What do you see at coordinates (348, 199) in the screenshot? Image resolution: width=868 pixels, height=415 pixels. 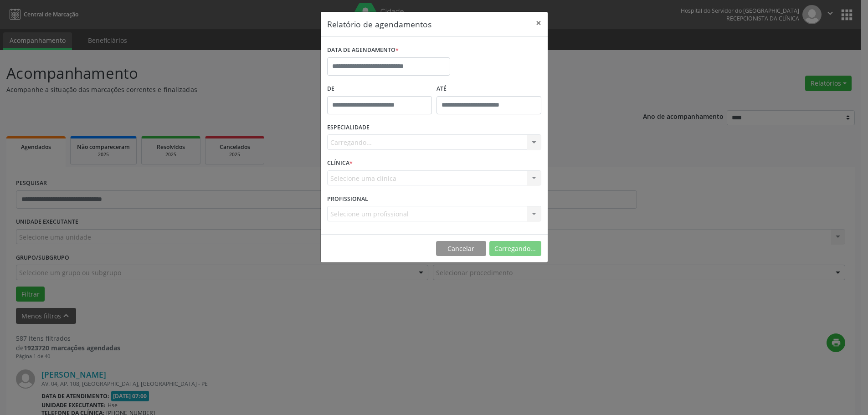 I see `label: PROFISSIONAL` at bounding box center [348, 199].